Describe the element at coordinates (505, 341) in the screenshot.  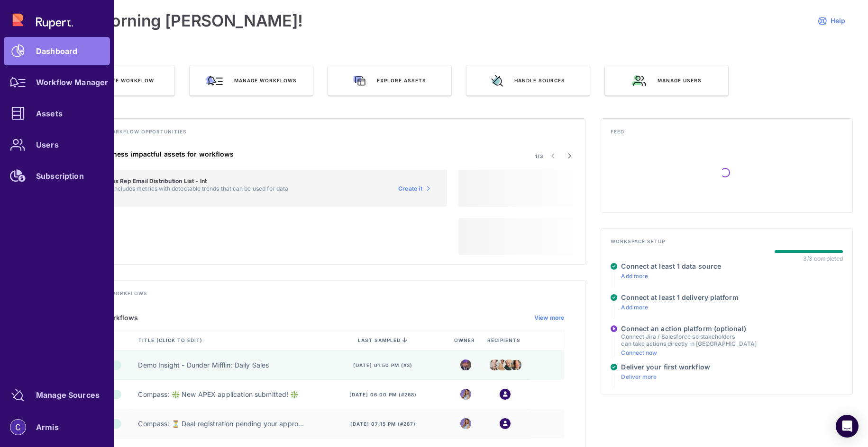
I see `span: Recipients` at that location.